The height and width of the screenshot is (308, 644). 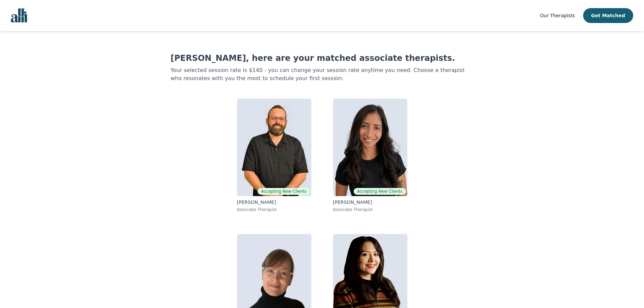 I want to click on img: Josh Cadieux, so click(x=275, y=148).